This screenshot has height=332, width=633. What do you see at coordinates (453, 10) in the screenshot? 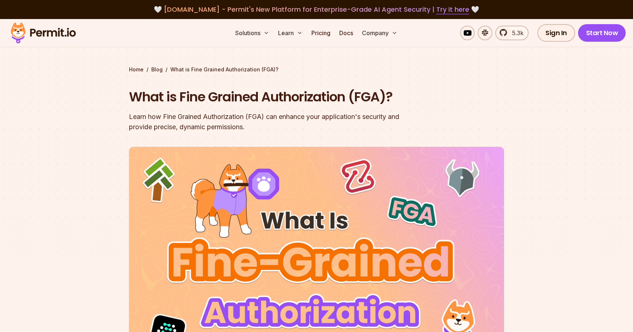
I see `a: Try it here` at bounding box center [453, 10].